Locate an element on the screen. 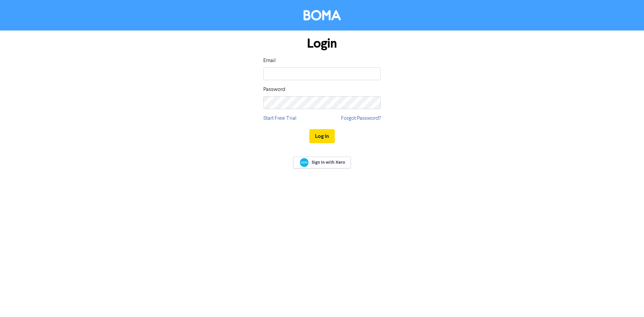  span: Sign In with Xero is located at coordinates (329, 162).